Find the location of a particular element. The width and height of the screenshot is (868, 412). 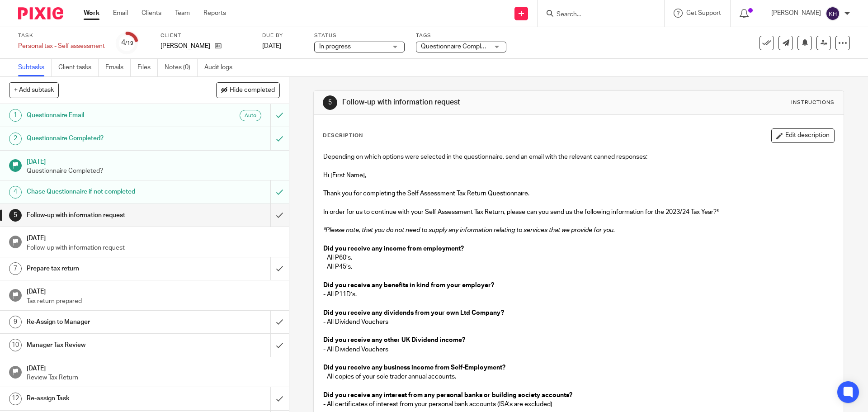

a: Audit logs is located at coordinates (222, 67).